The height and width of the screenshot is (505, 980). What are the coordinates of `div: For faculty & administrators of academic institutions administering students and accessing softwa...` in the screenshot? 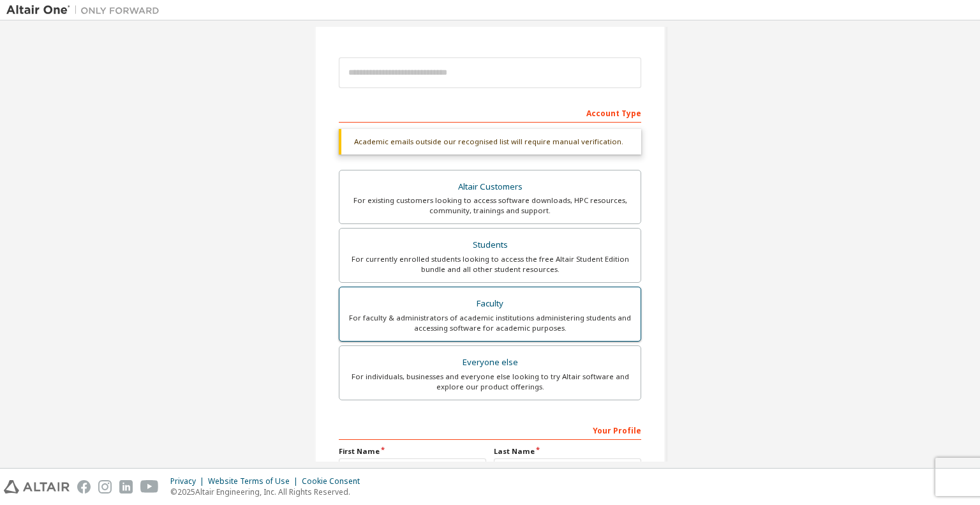 It's located at (490, 323).